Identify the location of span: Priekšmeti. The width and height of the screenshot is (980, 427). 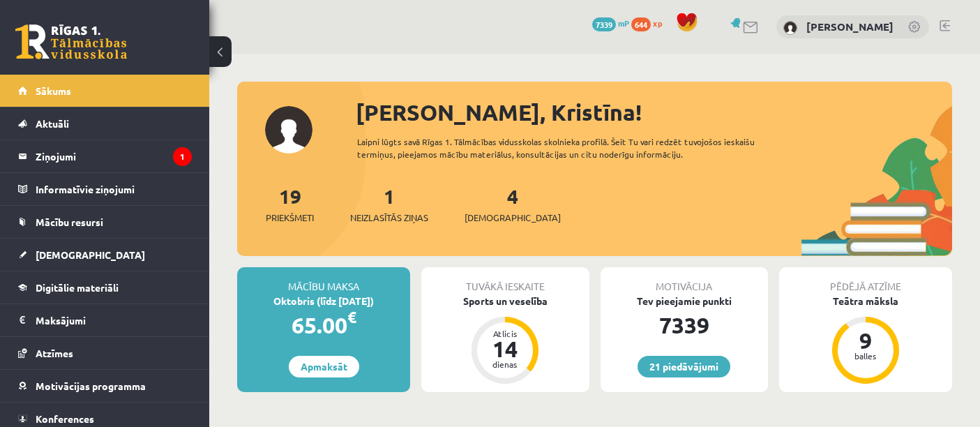
(289, 218).